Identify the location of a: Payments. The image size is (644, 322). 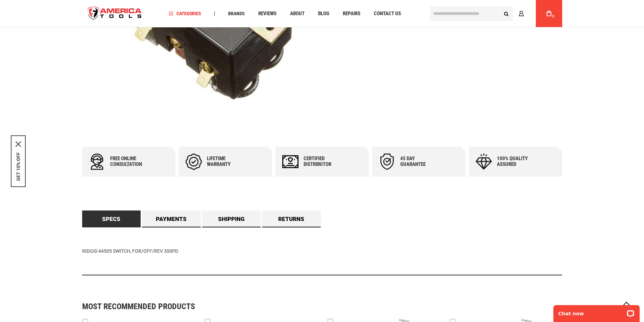
(172, 219).